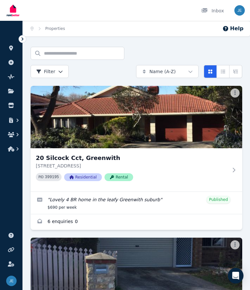 The height and width of the screenshot is (290, 250). Describe the element at coordinates (136, 117) in the screenshot. I see `img: 20 Silcock Cct, Greenwith` at that location.